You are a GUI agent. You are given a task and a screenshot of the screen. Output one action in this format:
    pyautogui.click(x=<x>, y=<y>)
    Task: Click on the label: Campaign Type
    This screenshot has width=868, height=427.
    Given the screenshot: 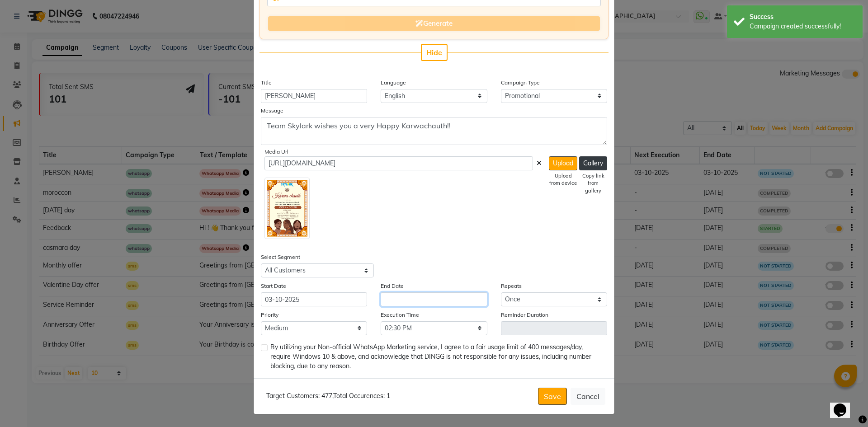 What is the action you would take?
    pyautogui.click(x=520, y=83)
    